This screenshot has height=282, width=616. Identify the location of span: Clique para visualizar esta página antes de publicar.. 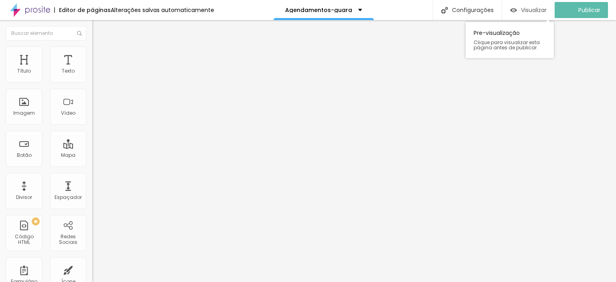
(510, 45).